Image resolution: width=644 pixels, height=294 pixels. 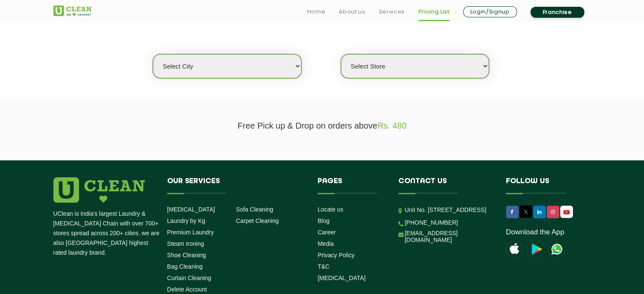 What do you see at coordinates (187, 290) in the screenshot?
I see `a: Delete Account` at bounding box center [187, 290].